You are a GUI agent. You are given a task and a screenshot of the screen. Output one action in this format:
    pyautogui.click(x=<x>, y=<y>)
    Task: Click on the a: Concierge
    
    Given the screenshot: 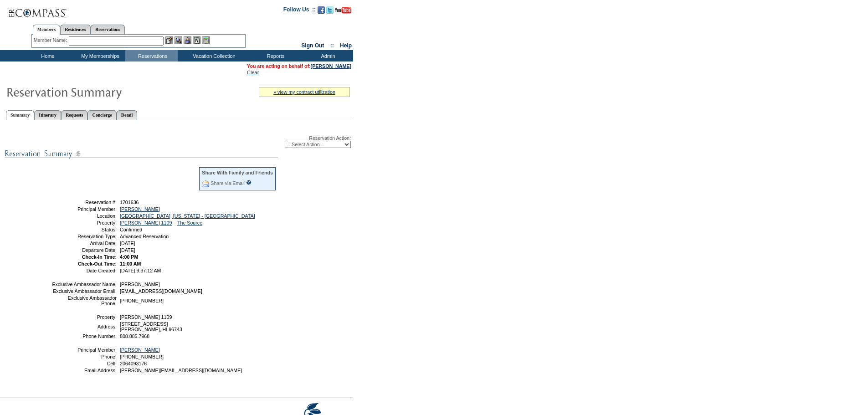 What is the action you would take?
    pyautogui.click(x=101, y=115)
    